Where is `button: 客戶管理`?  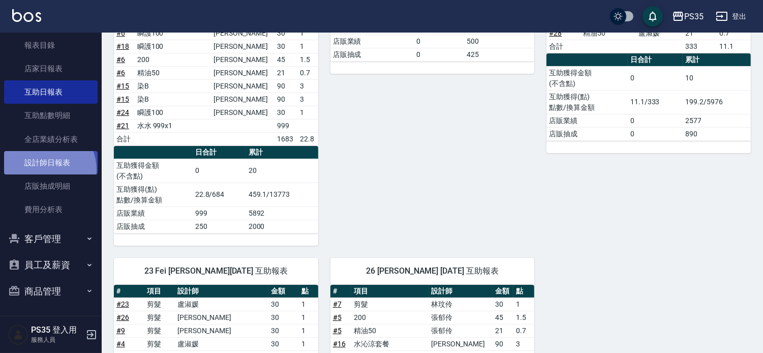 button: 客戶管理 is located at coordinates (51, 239).